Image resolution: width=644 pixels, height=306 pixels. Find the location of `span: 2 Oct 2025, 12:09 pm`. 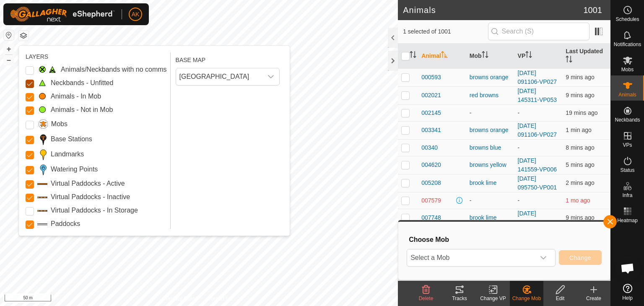

span: 2 Oct 2025, 12:09 pm is located at coordinates (578, 130).